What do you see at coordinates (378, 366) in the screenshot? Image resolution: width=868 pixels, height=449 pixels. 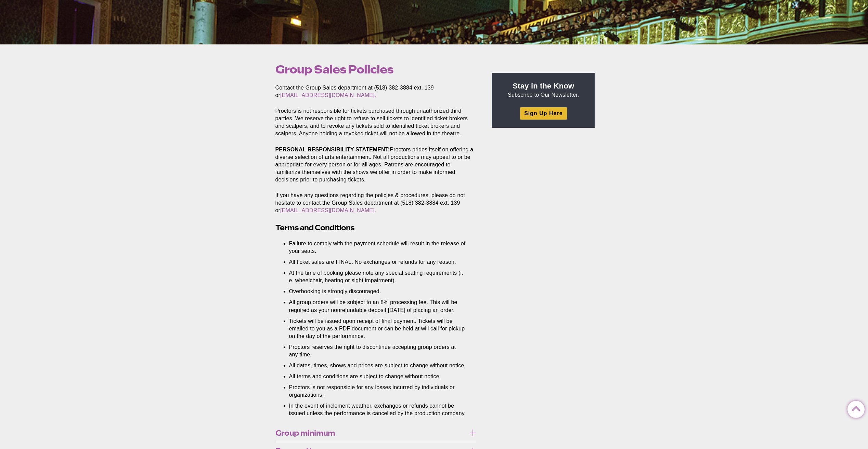 I see `li: All dates, times, shows and prices are subject to change without notice.` at bounding box center [378, 366].